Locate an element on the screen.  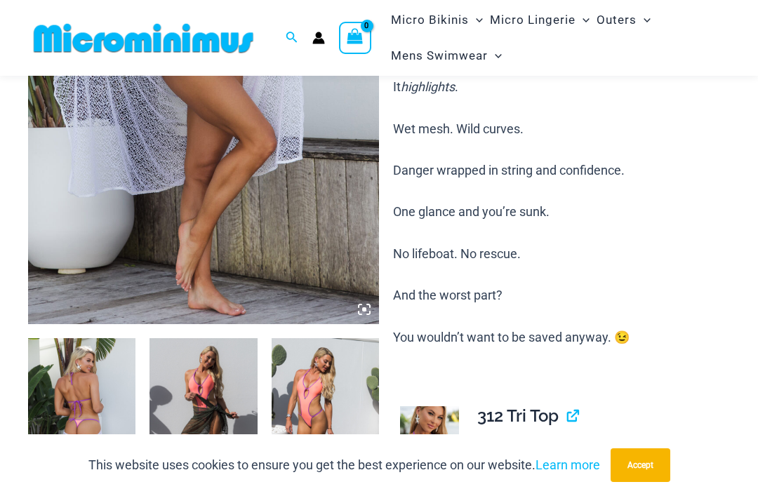
a: Micro LingerieMenu ToggleMenu Toggle is located at coordinates (539, 20).